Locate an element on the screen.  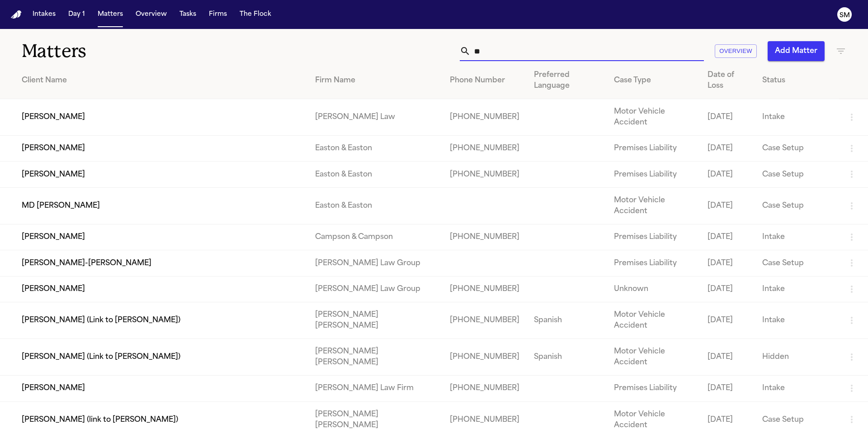
div: Firm Name is located at coordinates (375, 81).